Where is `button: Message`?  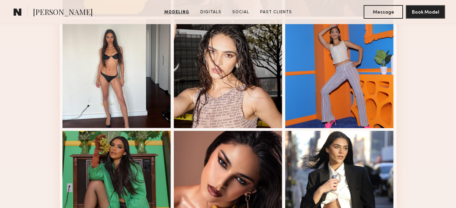
button: Message is located at coordinates (384, 12).